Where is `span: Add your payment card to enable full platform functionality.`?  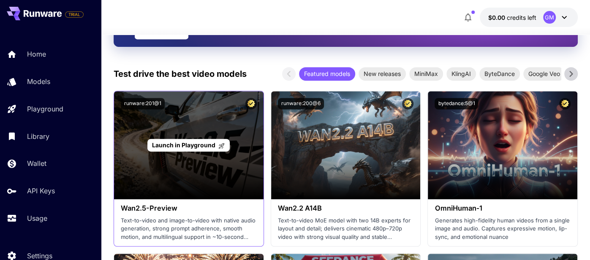 span: Add your payment card to enable full platform functionality. is located at coordinates (74, 14).